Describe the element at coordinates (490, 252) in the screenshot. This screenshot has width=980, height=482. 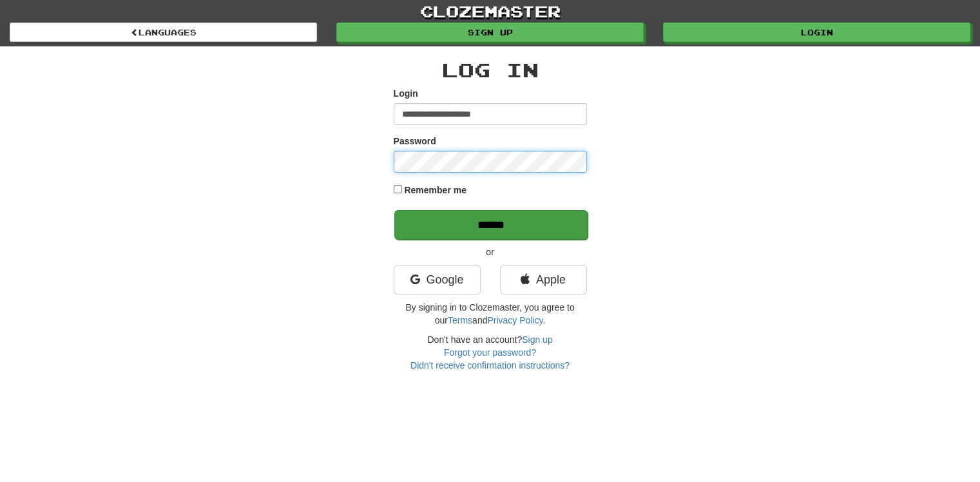
I see `p: or` at that location.